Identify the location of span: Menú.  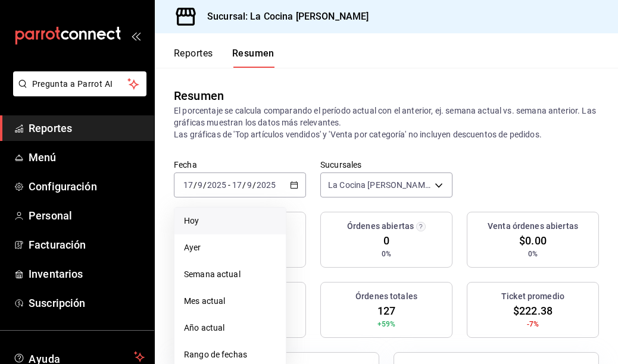
(86, 157).